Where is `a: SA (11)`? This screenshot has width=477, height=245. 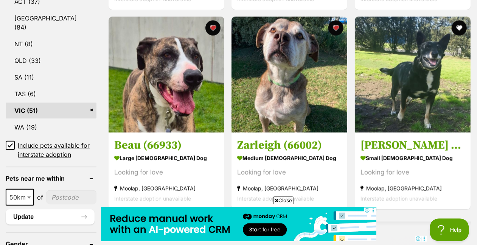
a: SA (11) is located at coordinates (51, 77).